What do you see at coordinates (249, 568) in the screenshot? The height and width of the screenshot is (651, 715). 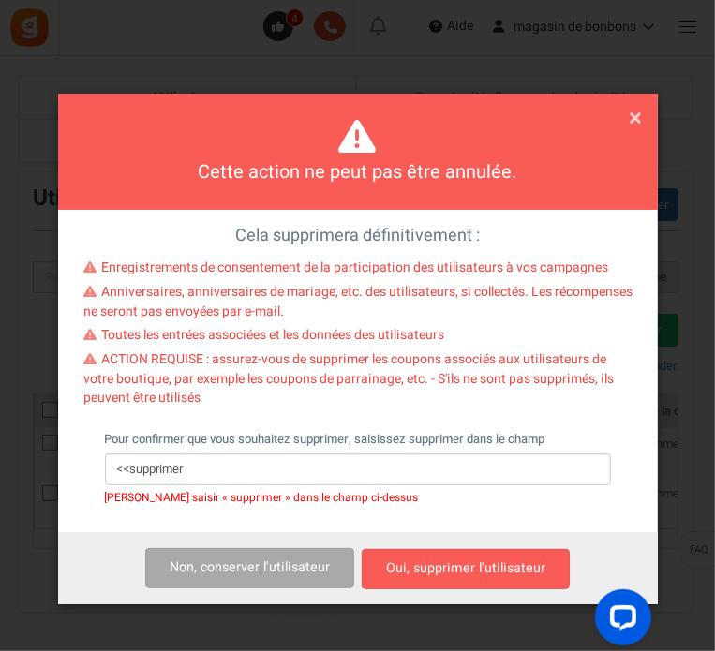 I see `font: Non, conserver l'utilisateur` at bounding box center [249, 568].